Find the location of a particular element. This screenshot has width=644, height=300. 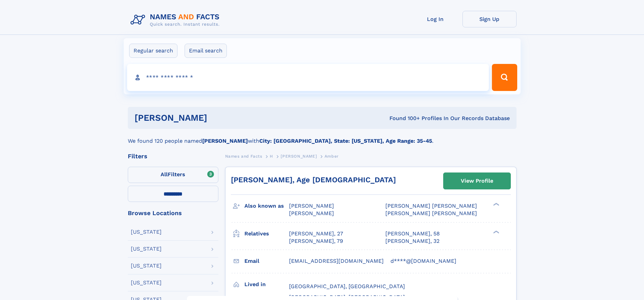

div: Browse Locations is located at coordinates (173, 213).